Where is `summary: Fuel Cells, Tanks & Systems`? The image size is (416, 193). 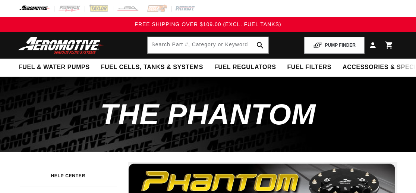
summary: Fuel Cells, Tanks & Systems is located at coordinates (152, 67).